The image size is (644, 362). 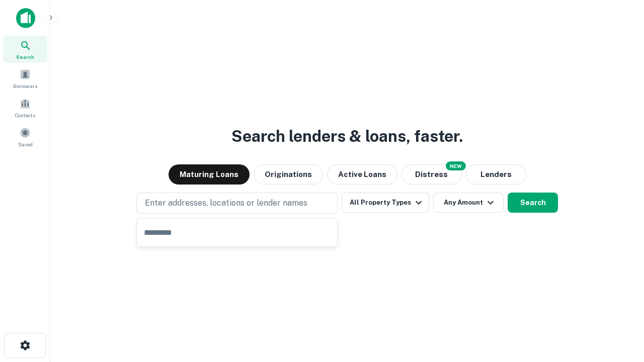 What do you see at coordinates (226, 203) in the screenshot?
I see `p: Enter addresses, locations or lender names` at bounding box center [226, 203].